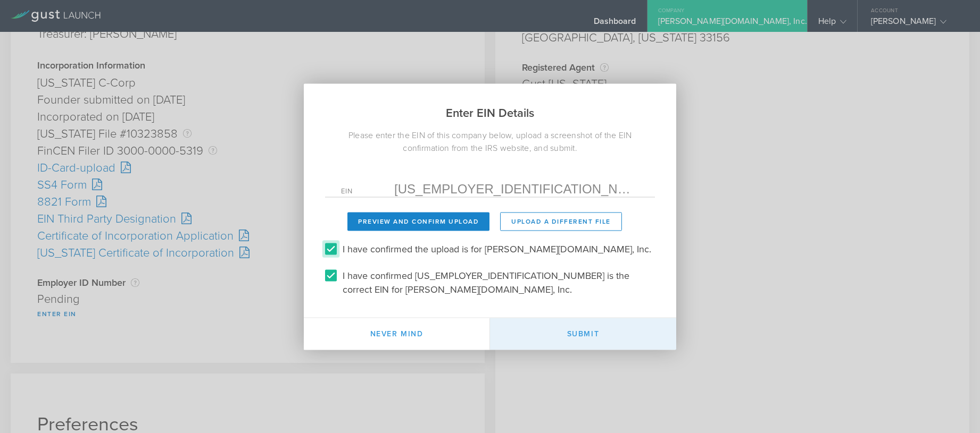 This screenshot has width=980, height=433. Describe the element at coordinates (490, 106) in the screenshot. I see `h2: Enter EIN Details` at that location.